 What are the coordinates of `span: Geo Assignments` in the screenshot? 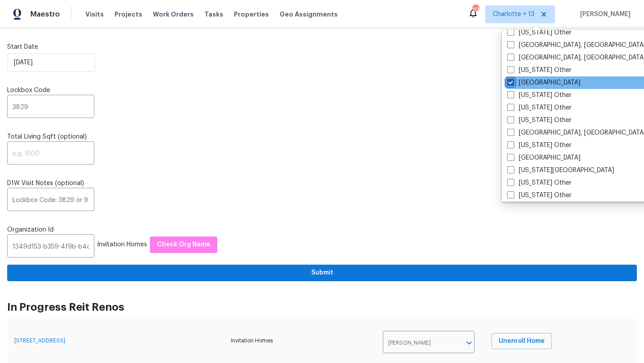 It's located at (309, 14).